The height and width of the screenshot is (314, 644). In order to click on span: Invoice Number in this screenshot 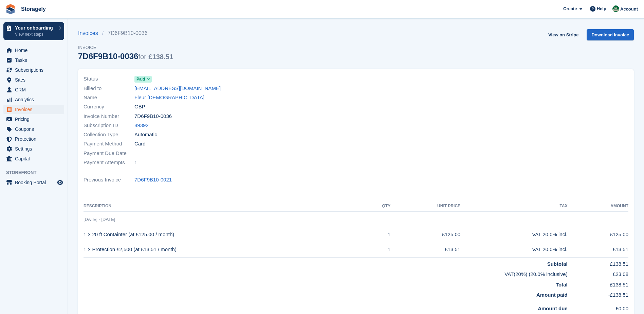, I will do `click(109, 116)`.